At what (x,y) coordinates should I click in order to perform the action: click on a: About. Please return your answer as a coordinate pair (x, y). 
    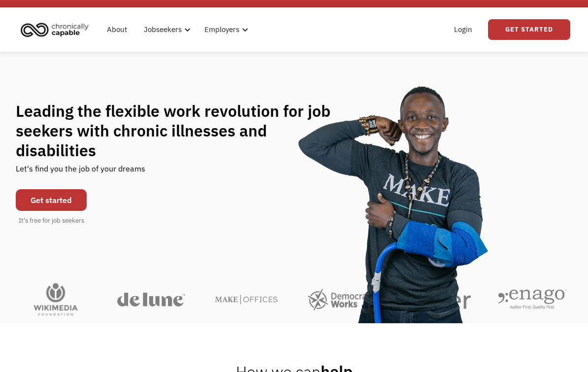
    Looking at the image, I should click on (117, 30).